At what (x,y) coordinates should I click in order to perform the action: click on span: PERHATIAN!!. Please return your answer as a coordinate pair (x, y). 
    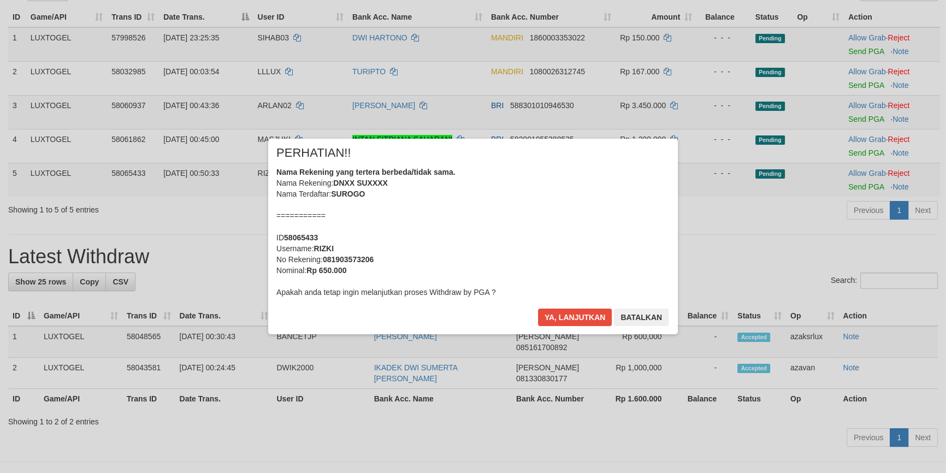
    Looking at the image, I should click on (313, 153).